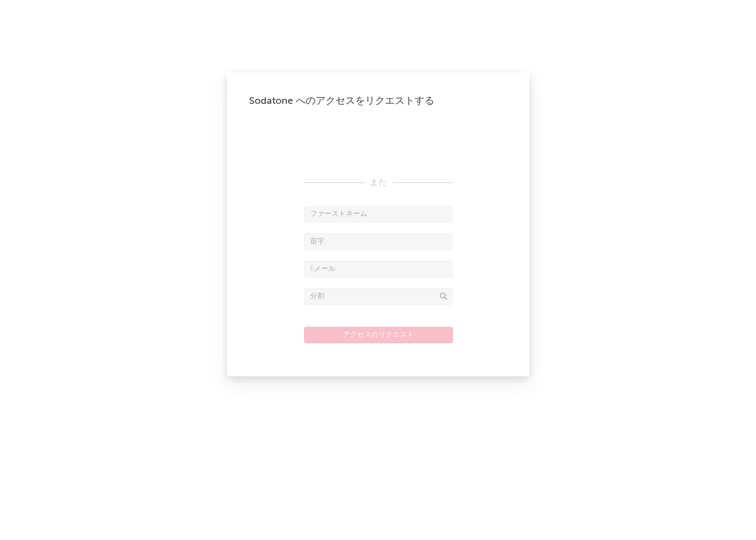  What do you see at coordinates (378, 269) in the screenshot?
I see `input: Eメール` at bounding box center [378, 269].